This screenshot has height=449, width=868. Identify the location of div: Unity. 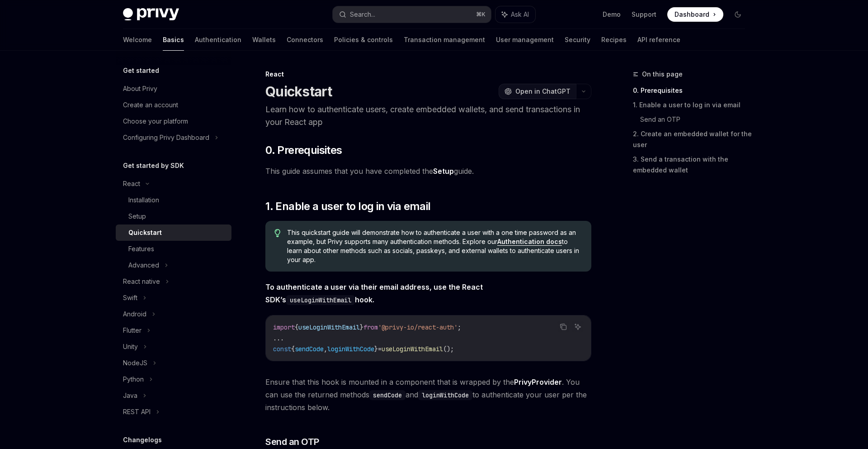
(130, 346).